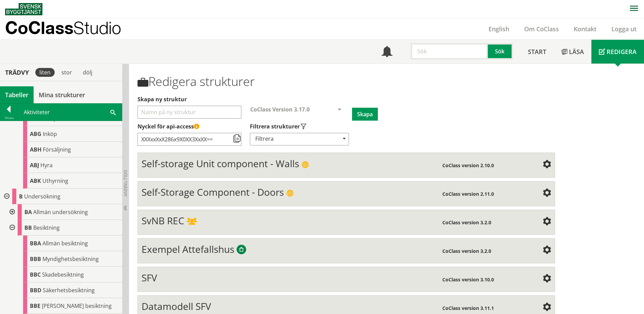 This screenshot has width=644, height=314. What do you see at coordinates (55, 181) in the screenshot?
I see `span: Uthyrning` at bounding box center [55, 181].